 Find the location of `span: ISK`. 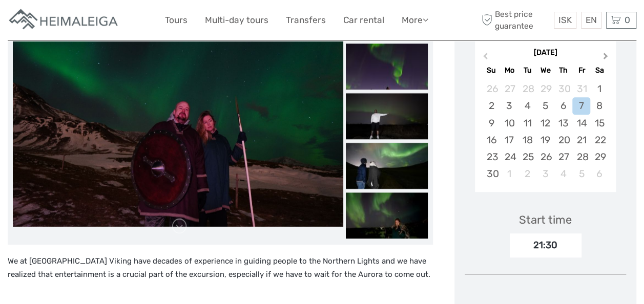

span: ISK is located at coordinates (565, 20).